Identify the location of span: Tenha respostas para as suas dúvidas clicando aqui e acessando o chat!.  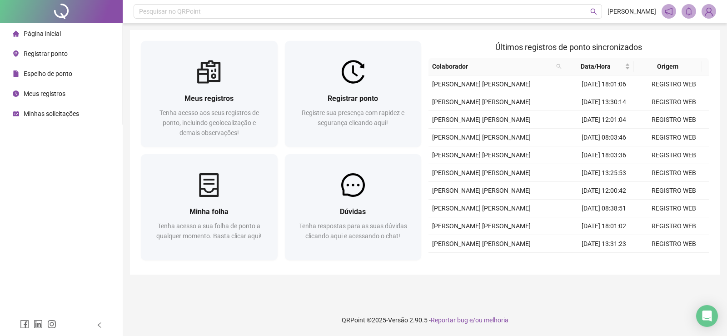
(353, 231).